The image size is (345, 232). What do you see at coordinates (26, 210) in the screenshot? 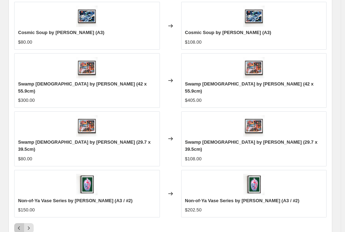
I see `div: $150.00` at bounding box center [26, 210].